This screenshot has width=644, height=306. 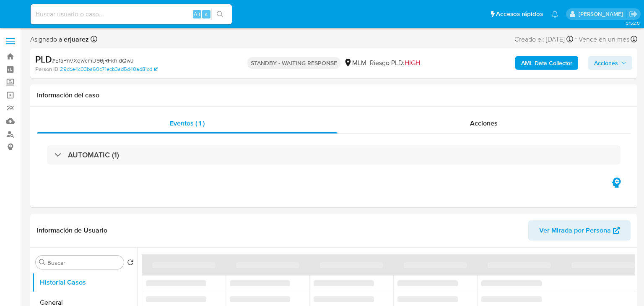 I want to click on button: Ver Mirada por Persona, so click(x=580, y=230).